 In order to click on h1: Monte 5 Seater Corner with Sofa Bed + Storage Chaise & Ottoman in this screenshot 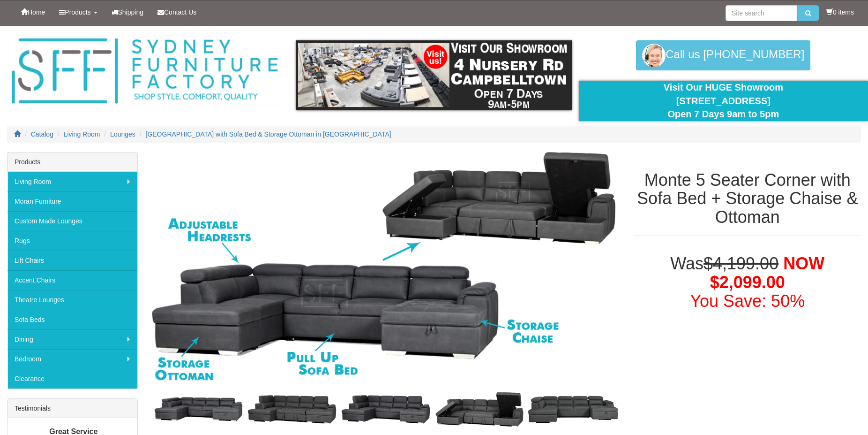, I will do `click(748, 198)`.